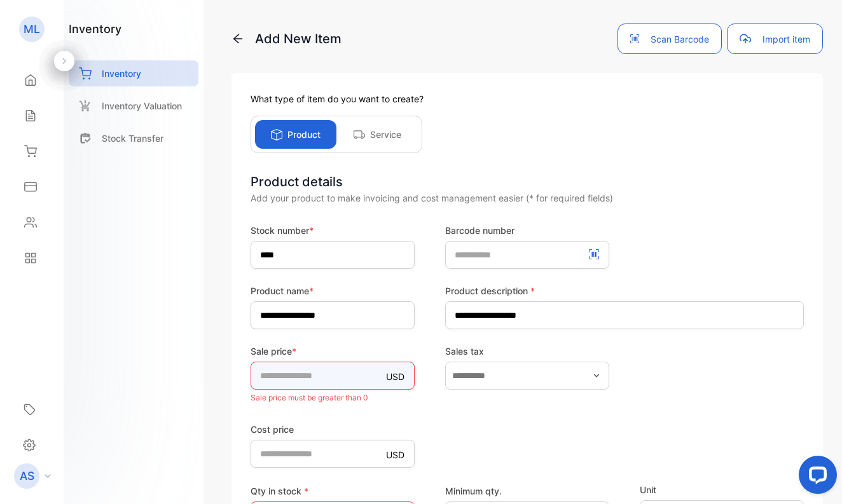 The height and width of the screenshot is (504, 842). Describe the element at coordinates (775, 39) in the screenshot. I see `button: Import item` at that location.